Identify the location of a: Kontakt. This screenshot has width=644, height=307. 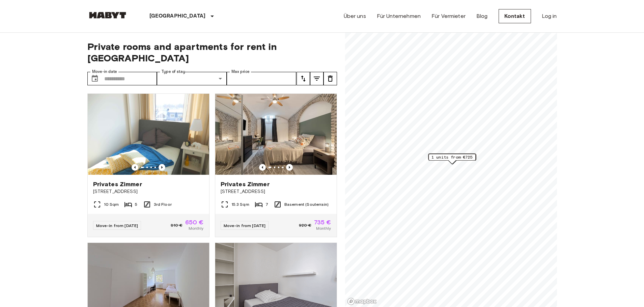
(515, 16).